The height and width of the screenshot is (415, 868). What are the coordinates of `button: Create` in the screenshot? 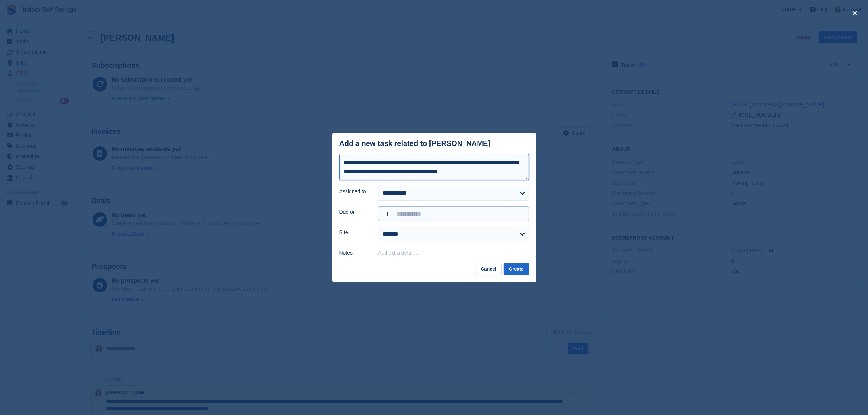 It's located at (516, 269).